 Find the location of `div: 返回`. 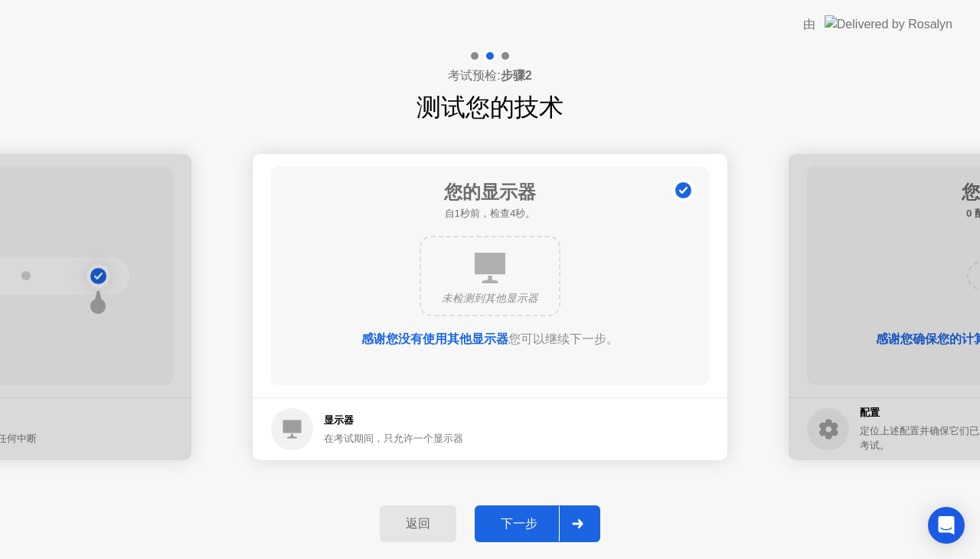

div: 返回 is located at coordinates (418, 524).